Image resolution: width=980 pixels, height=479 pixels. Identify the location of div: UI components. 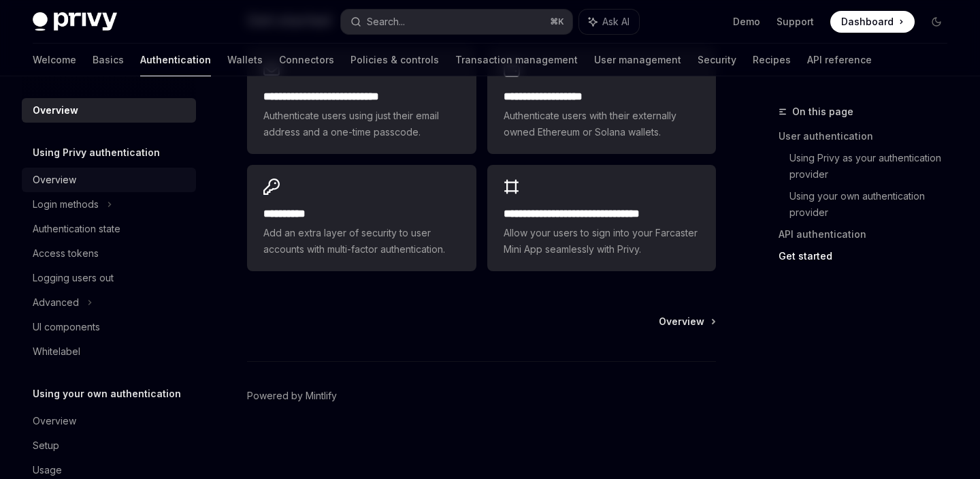
(66, 327).